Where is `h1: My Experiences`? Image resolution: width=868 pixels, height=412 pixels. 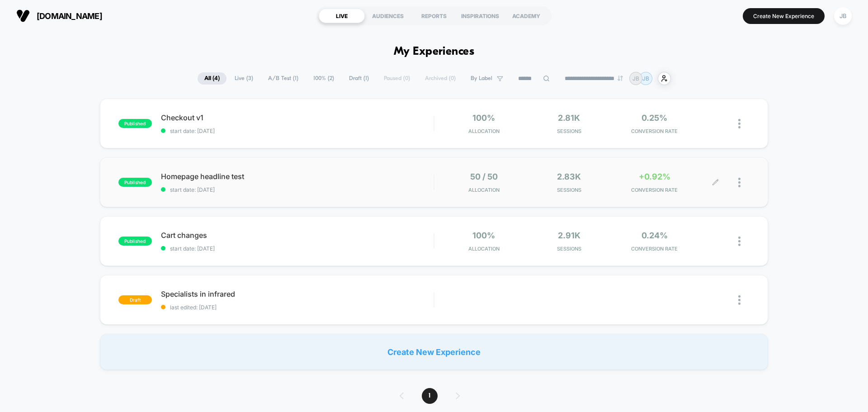
h1: My Experiences is located at coordinates (434, 52).